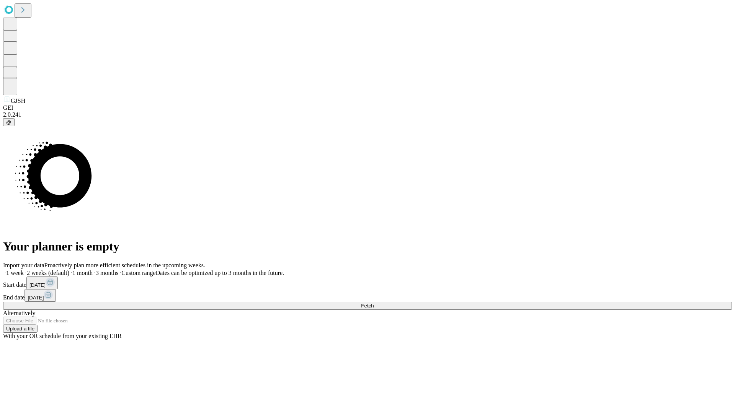 This screenshot has width=735, height=413. What do you see at coordinates (367, 306) in the screenshot?
I see `button: Fetch` at bounding box center [367, 306].